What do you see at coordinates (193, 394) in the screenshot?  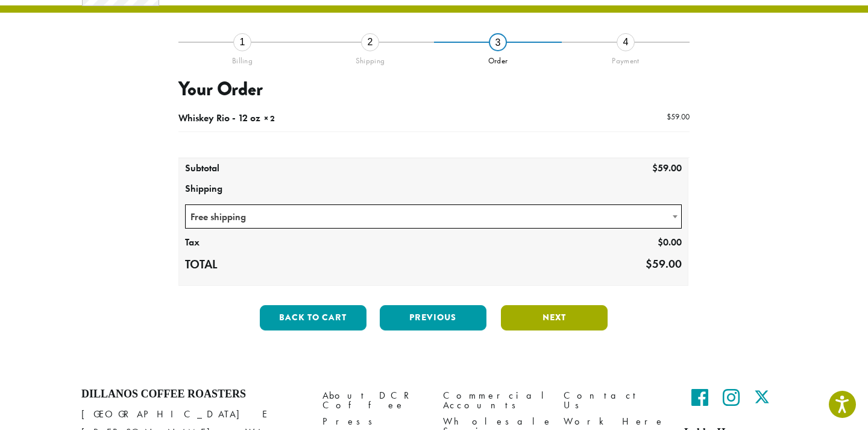 I see `h4: Dillanos Coffee Roasters` at bounding box center [193, 394].